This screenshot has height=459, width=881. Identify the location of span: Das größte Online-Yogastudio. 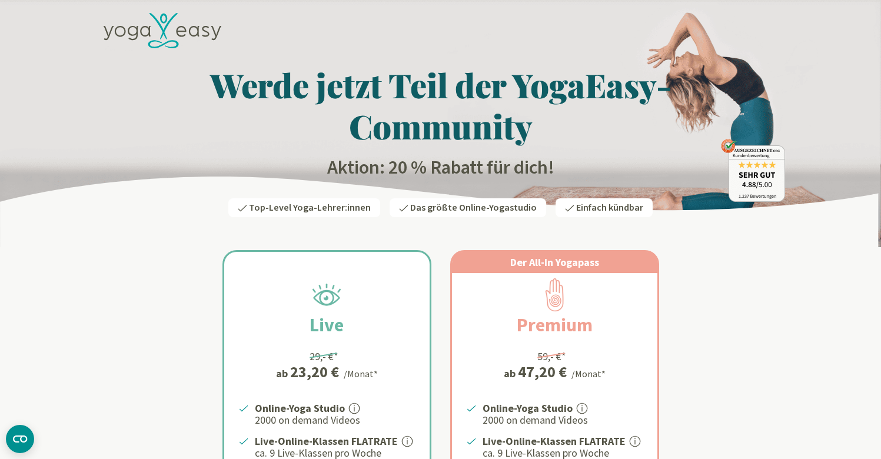
(473, 208).